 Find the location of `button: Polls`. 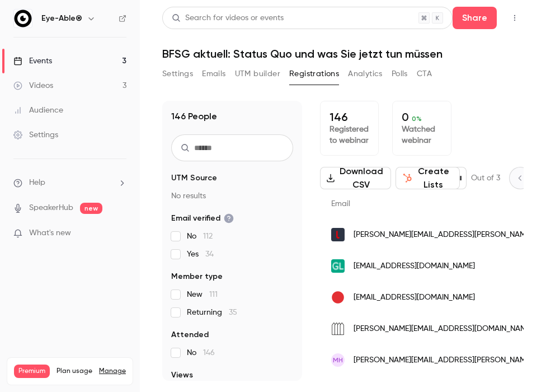

button: Polls is located at coordinates (400, 74).